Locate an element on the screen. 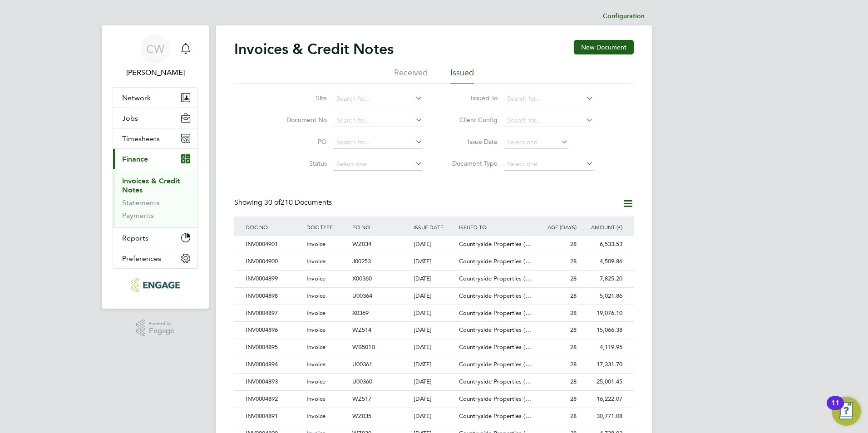  div: INV0004893 is located at coordinates (274, 381).